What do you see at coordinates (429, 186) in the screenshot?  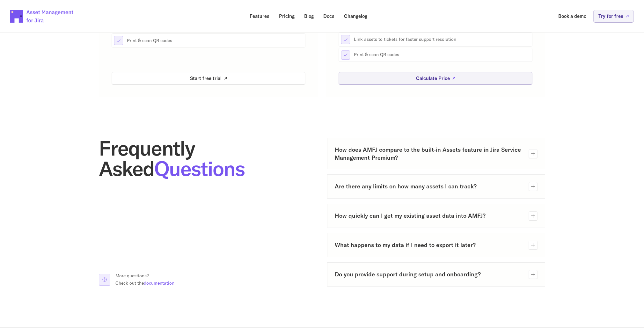 I see `h3: Are there any limits on how many assets I can track?` at bounding box center [429, 186].